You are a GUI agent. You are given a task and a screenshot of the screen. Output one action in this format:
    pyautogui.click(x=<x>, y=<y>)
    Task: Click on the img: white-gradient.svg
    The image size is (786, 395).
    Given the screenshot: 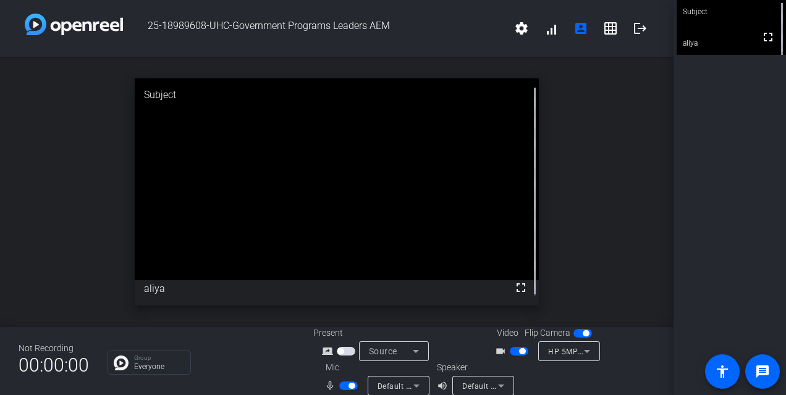 What is the action you would take?
    pyautogui.click(x=74, y=24)
    